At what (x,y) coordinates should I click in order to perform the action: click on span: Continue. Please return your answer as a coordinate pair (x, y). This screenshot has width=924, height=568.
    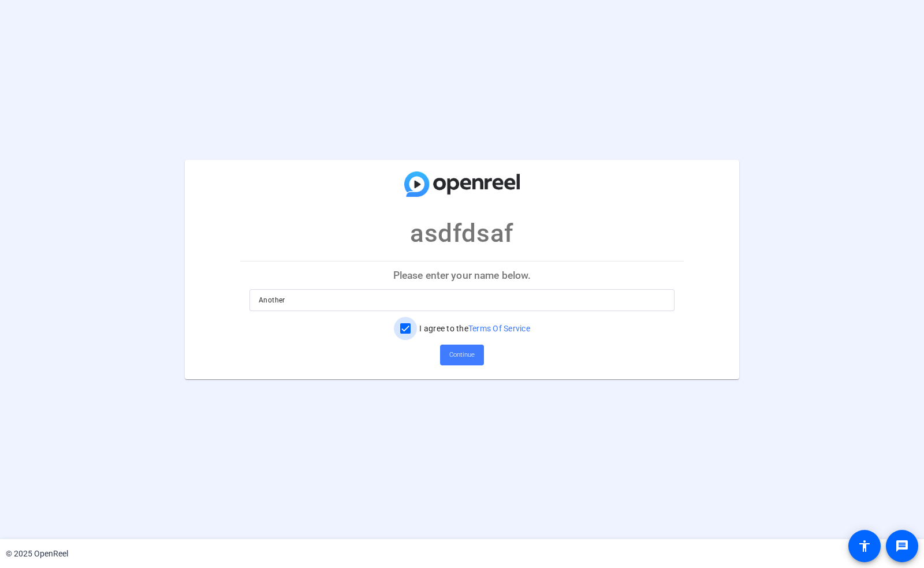
    Looking at the image, I should click on (462, 355).